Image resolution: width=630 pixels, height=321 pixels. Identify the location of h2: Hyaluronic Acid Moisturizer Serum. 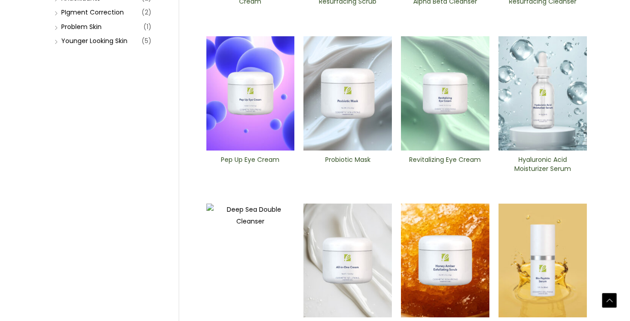
(542, 164).